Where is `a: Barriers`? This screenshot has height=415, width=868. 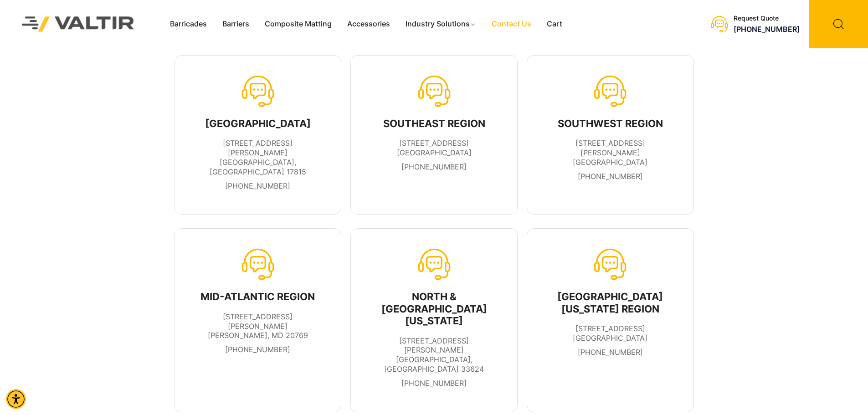 a: Barriers is located at coordinates (236, 24).